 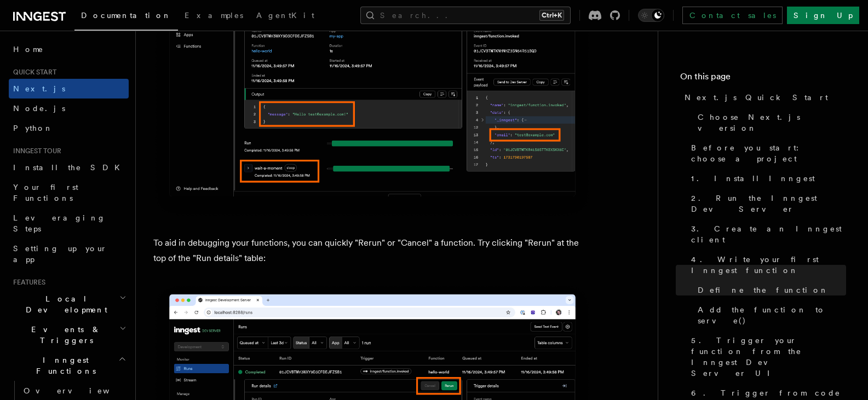 I want to click on a: Choose Next.js version, so click(x=769, y=123).